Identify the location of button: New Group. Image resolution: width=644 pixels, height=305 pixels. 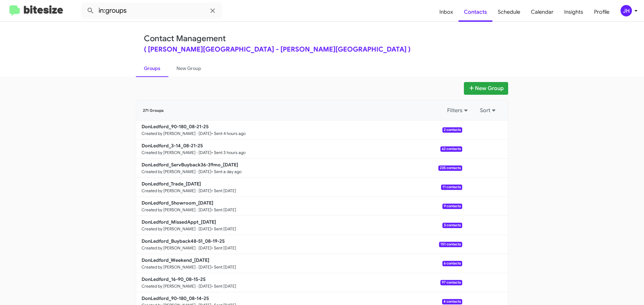
(486, 88).